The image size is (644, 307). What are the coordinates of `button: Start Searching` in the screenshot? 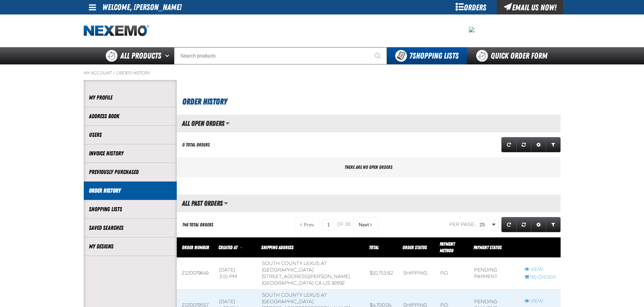 It's located at (379, 56).